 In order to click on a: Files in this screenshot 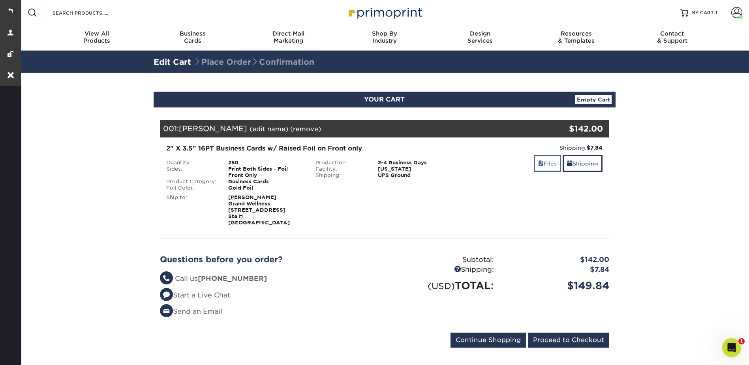, I will do `click(547, 163)`.